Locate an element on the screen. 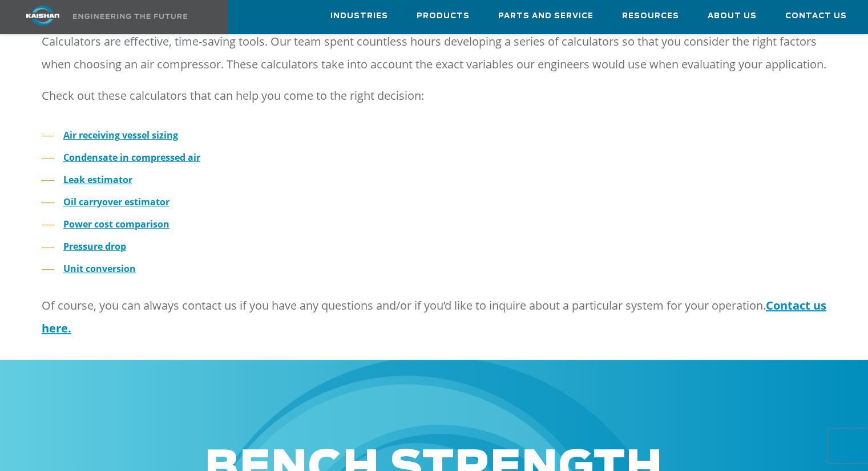 The image size is (868, 471). a: Leak estimator is located at coordinates (98, 180).